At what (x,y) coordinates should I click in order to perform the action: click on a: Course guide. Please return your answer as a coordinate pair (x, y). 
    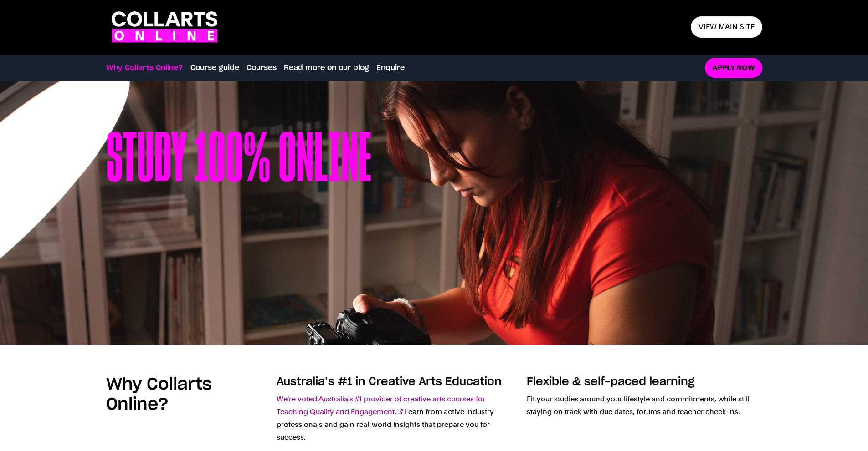
    Looking at the image, I should click on (215, 68).